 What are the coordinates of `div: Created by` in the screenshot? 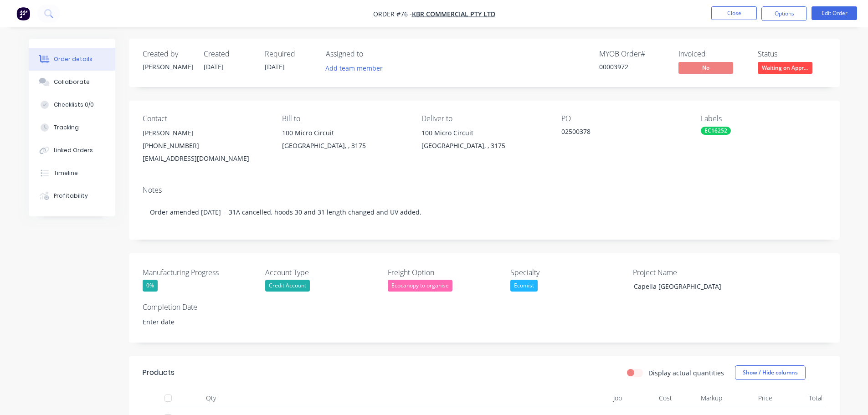 It's located at (168, 54).